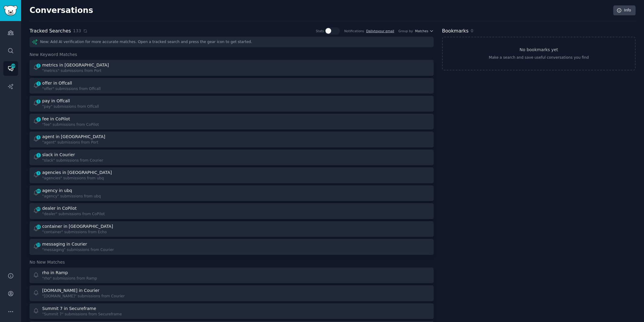 The width and height of the screenshot is (644, 322). Describe the element at coordinates (82, 315) in the screenshot. I see `div: "Summit 7" submissions from Secureframe` at that location.